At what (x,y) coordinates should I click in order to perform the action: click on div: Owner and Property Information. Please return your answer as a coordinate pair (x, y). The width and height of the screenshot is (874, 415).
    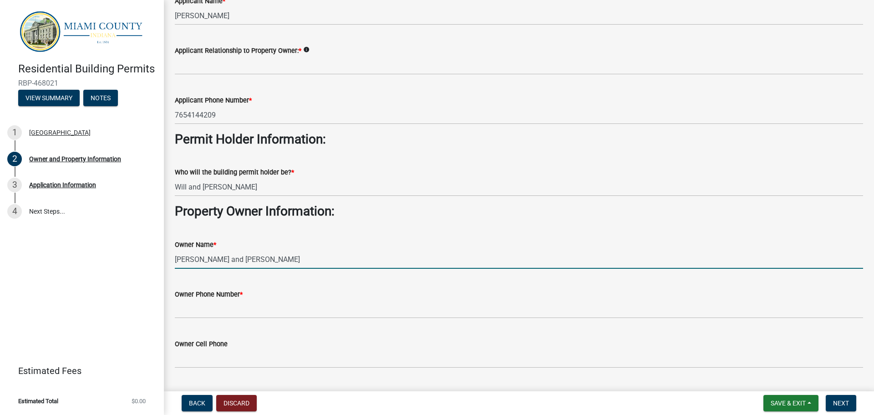
    Looking at the image, I should click on (75, 159).